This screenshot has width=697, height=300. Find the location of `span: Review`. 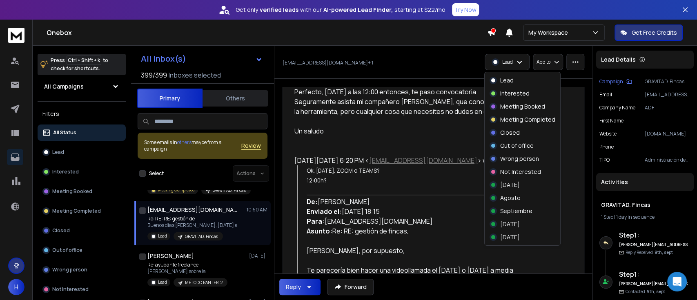

span: Review is located at coordinates (251, 146).